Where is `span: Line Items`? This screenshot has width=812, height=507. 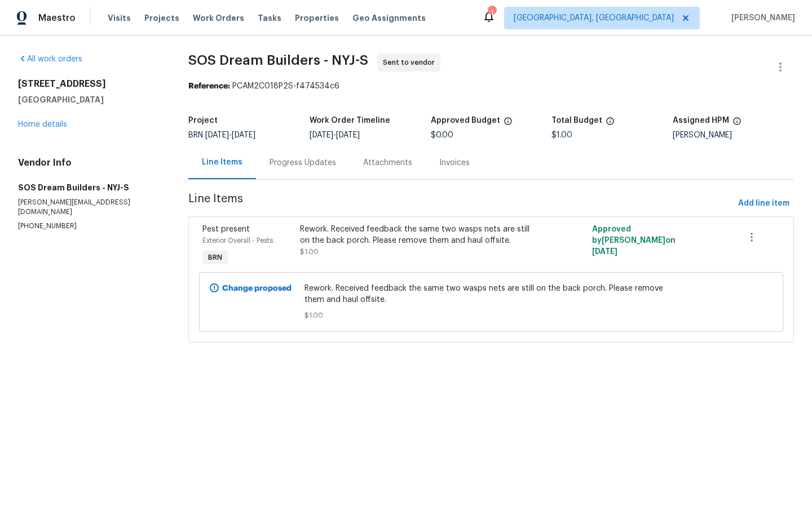 span: Line Items is located at coordinates (461, 203).